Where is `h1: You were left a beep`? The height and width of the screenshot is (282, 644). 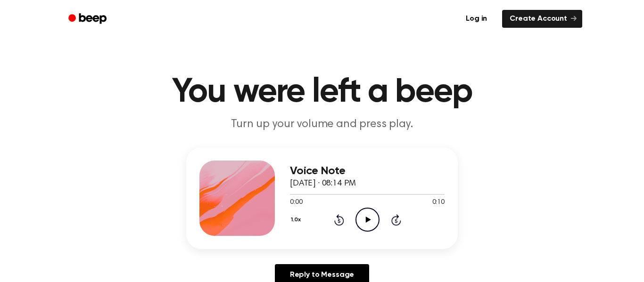 h1: You were left a beep is located at coordinates (322, 93).